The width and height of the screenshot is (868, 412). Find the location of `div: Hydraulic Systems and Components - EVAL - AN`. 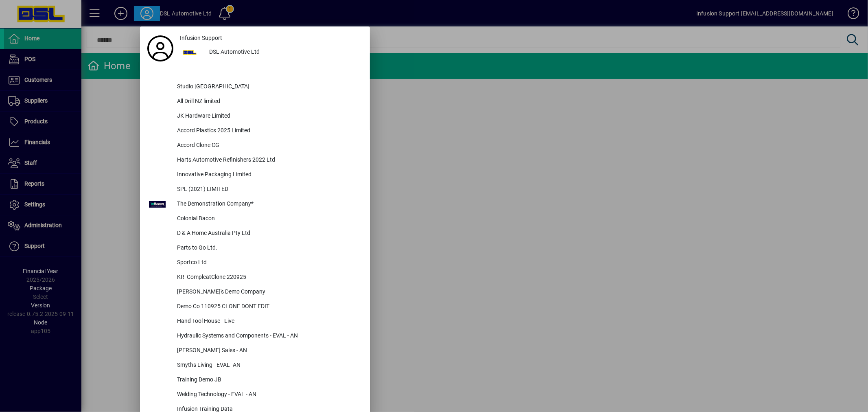

div: Hydraulic Systems and Components - EVAL - AN is located at coordinates (268, 336).